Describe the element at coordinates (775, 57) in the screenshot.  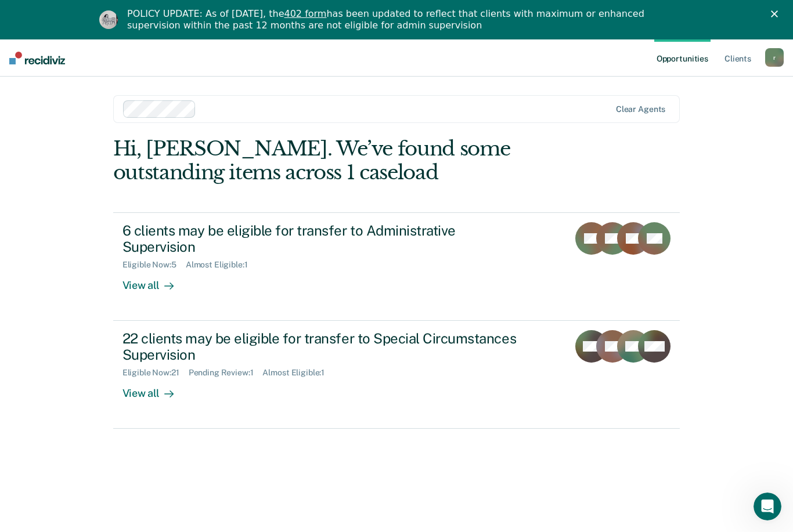
I see `button: r` at that location.